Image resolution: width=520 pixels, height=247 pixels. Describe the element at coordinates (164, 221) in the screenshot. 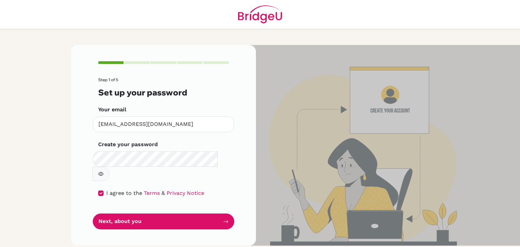

I see `button: Next, about you` at that location.